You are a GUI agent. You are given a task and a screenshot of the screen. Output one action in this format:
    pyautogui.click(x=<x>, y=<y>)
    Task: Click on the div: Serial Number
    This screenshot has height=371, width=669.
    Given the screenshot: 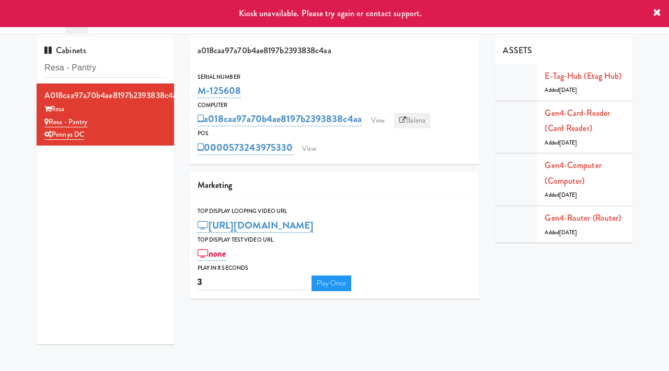 What is the action you would take?
    pyautogui.click(x=334, y=77)
    